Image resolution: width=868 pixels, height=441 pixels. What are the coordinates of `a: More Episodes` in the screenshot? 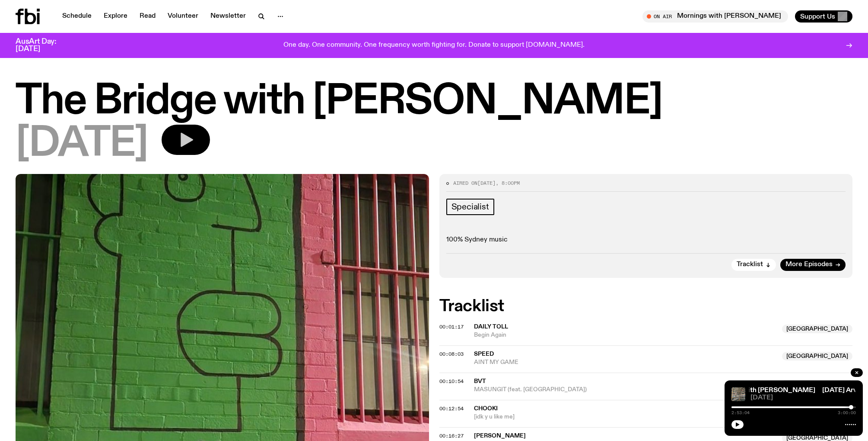 It's located at (813, 265).